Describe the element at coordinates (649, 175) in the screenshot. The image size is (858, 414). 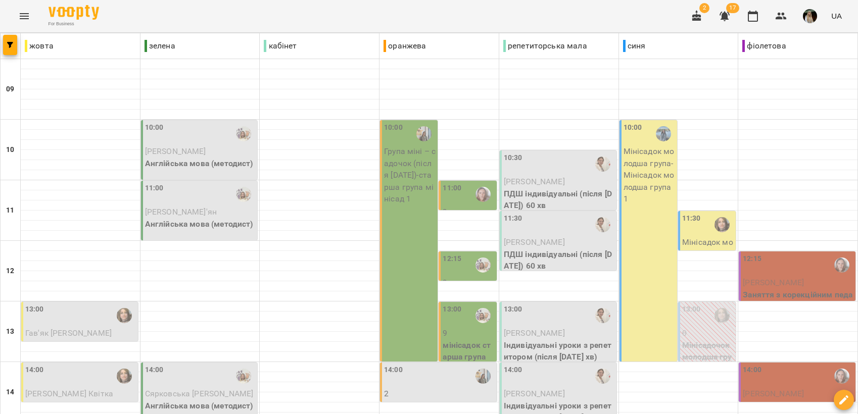
I see `p: Мінісадок молодша група - Мінісадок молодша група 1` at that location.